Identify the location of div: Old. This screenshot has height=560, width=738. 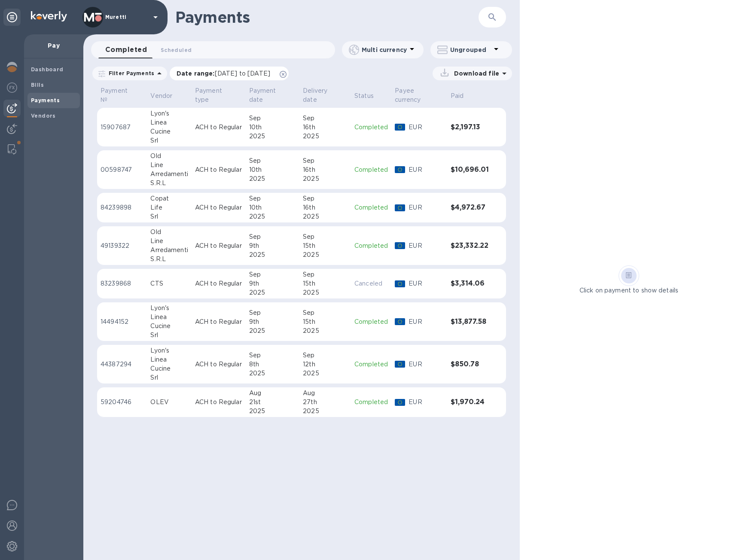
(169, 232).